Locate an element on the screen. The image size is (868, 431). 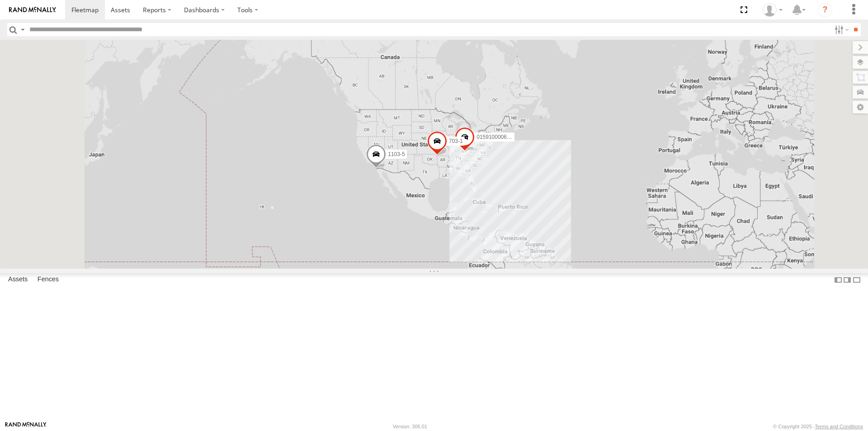
label: Search Filter Options is located at coordinates (841, 30).